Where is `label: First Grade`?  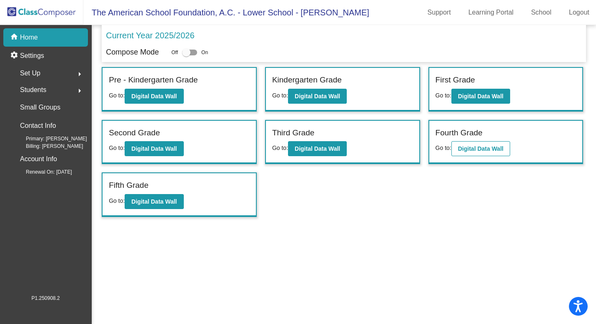 label: First Grade is located at coordinates (455, 80).